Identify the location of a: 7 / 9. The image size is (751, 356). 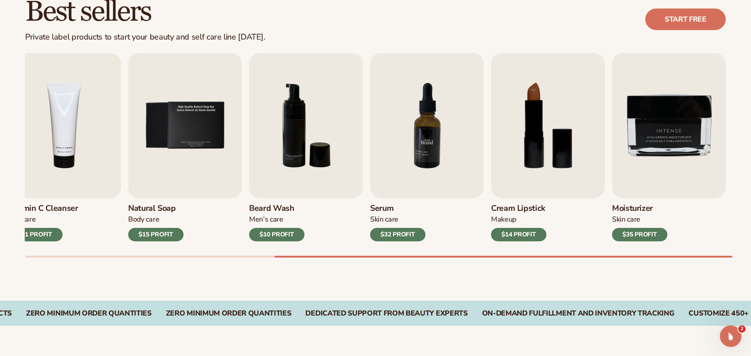
(427, 147).